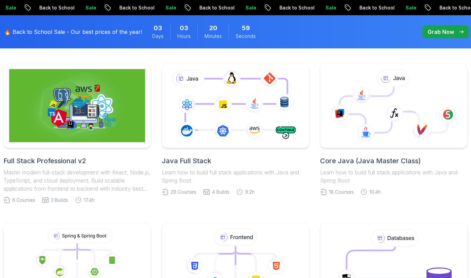  What do you see at coordinates (394, 161) in the screenshot?
I see `h2: Core Java (Java Master Class)` at bounding box center [394, 161].